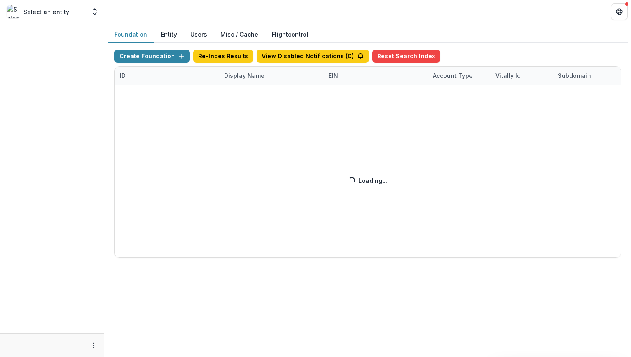 The image size is (631, 357). I want to click on button: Misc / Cache, so click(239, 35).